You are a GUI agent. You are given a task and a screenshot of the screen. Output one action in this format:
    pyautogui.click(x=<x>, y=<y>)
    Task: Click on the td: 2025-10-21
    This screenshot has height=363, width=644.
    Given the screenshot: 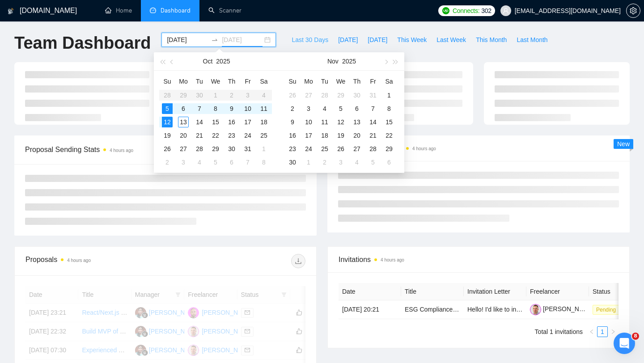 What is the action you would take?
    pyautogui.click(x=199, y=135)
    